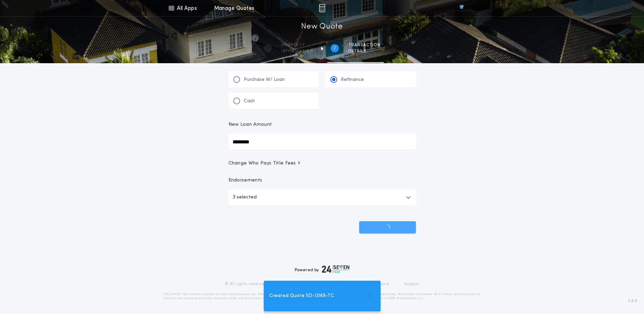  I want to click on p: Purchase W/ Loan, so click(264, 80).